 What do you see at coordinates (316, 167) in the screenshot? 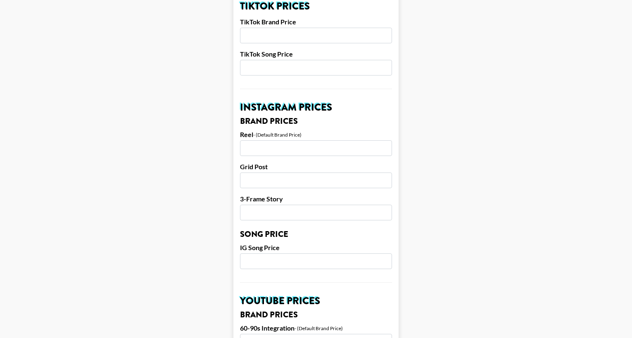
I see `label: Grid Post` at bounding box center [316, 167].